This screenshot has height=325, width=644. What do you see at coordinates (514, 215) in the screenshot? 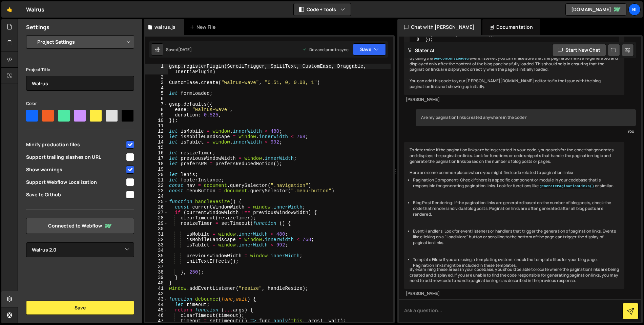
I see `div: To determine if the pagination links are being created in your code, you search for the code that...` at bounding box center [514, 215].